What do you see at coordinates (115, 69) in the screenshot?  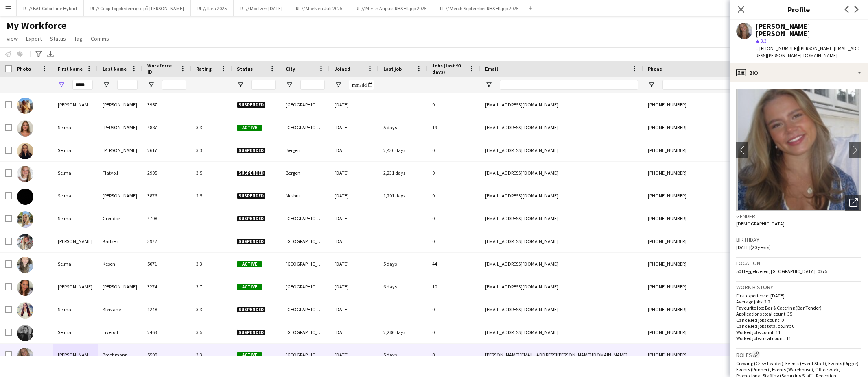 I see `span: Last Name` at bounding box center [115, 69].